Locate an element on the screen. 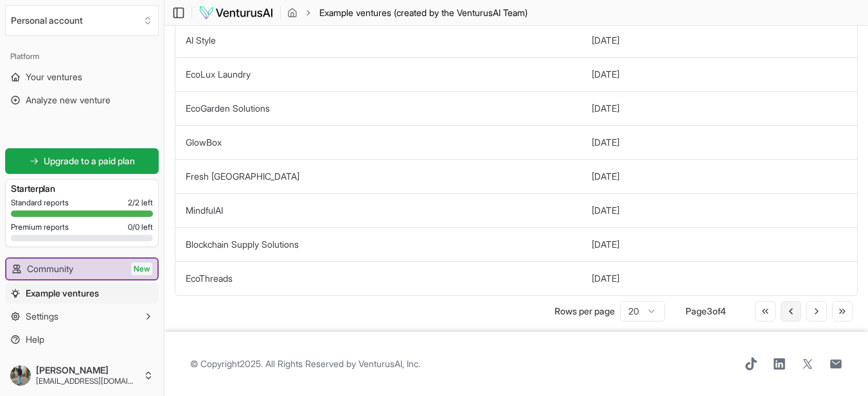 This screenshot has width=868, height=396. span: of is located at coordinates (716, 311).